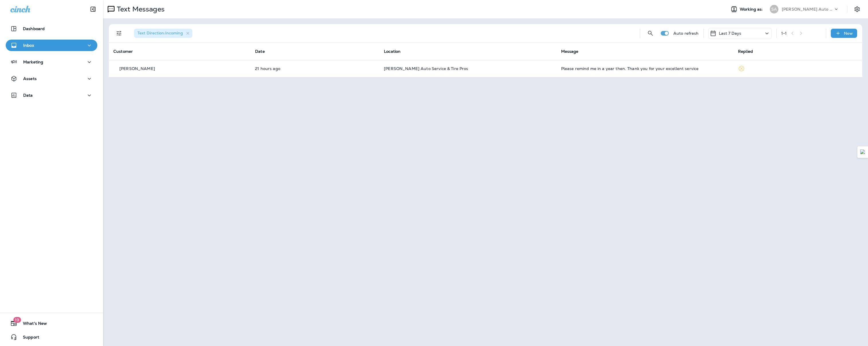  Describe the element at coordinates (52, 337) in the screenshot. I see `button: Support` at that location.